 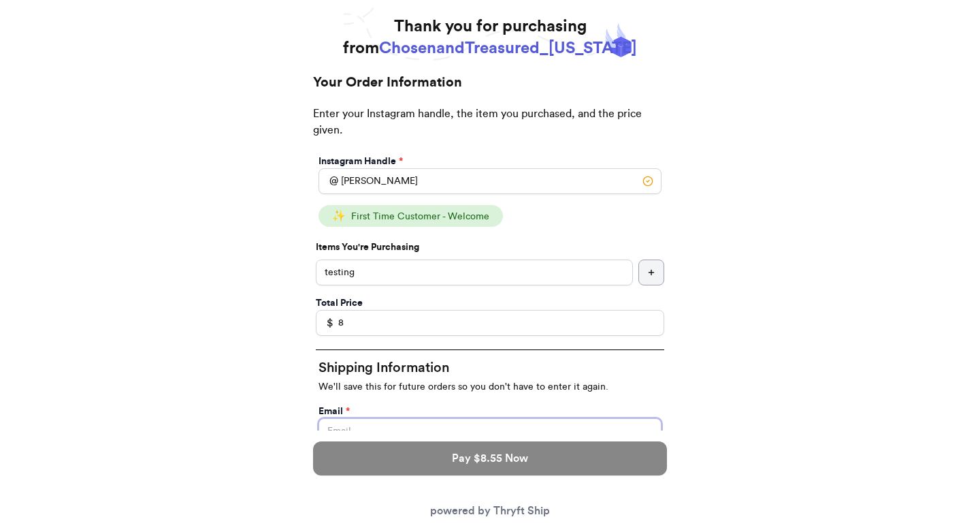 I want to click on p: Enter your Instagram handle, the item you purchased, and the price given., so click(x=490, y=129).